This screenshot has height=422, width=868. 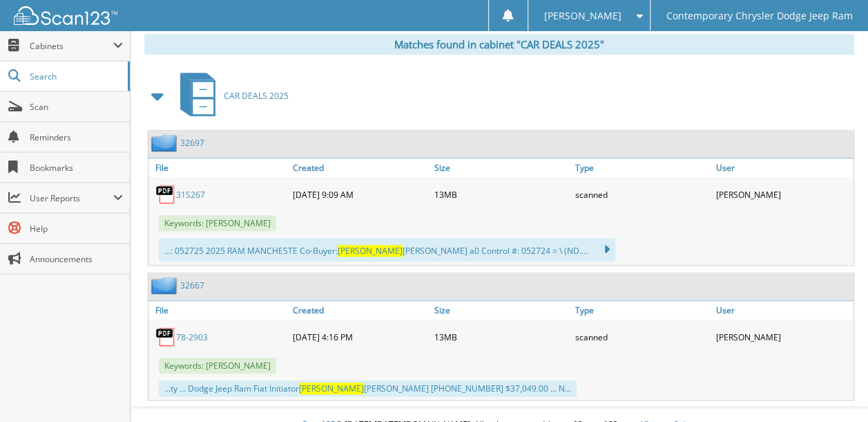 What do you see at coordinates (75, 76) in the screenshot?
I see `span: Search` at bounding box center [75, 76].